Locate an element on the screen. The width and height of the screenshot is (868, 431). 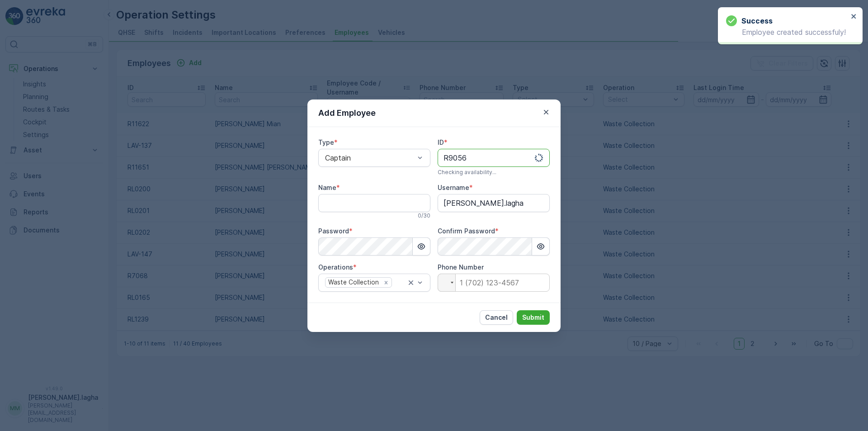
span: Checking availability... is located at coordinates (467, 172).